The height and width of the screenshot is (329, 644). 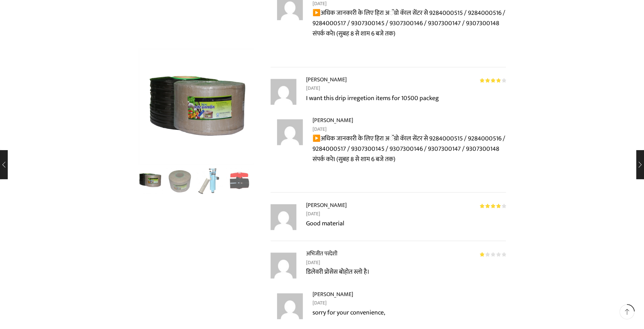 I want to click on p: Good material, so click(x=406, y=223).